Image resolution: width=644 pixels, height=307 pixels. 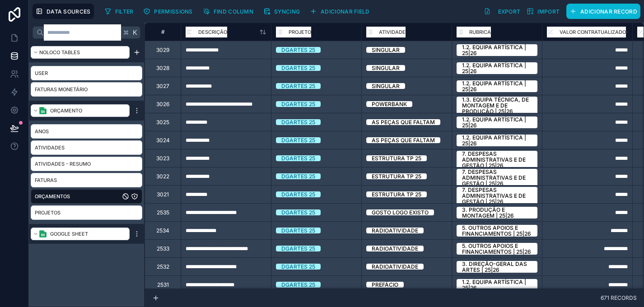 I want to click on div: 2531, so click(x=163, y=285).